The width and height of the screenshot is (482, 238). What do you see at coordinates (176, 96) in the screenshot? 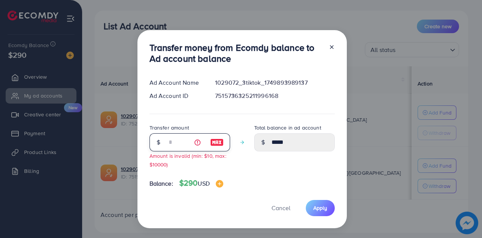
I see `div: Ad Account ID` at bounding box center [176, 96].